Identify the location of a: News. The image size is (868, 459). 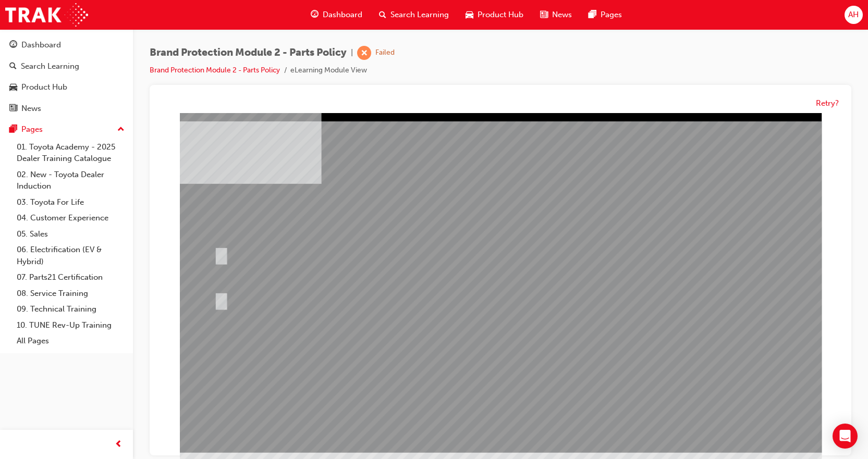
(66, 108).